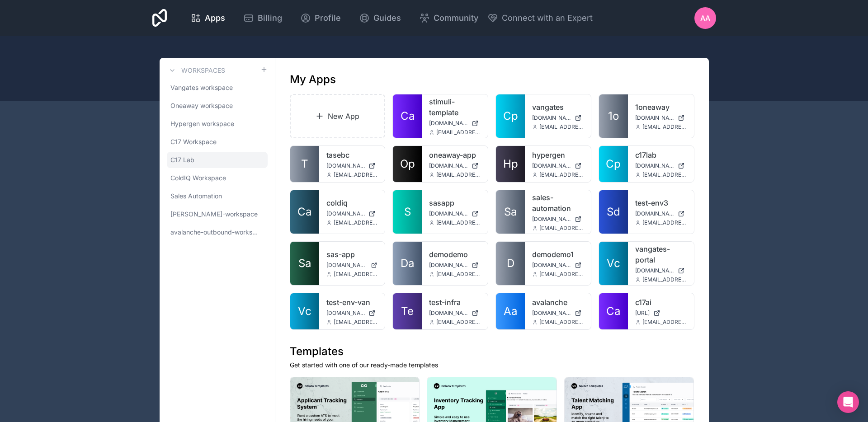  I want to click on a: Vc, so click(613, 264).